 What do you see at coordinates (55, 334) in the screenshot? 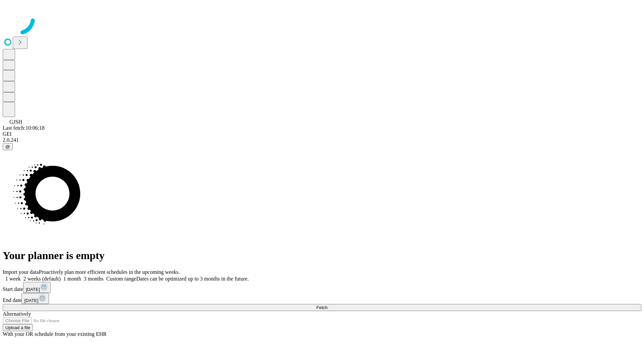
I see `span: With your OR schedule from your existing EHR` at bounding box center [55, 334].